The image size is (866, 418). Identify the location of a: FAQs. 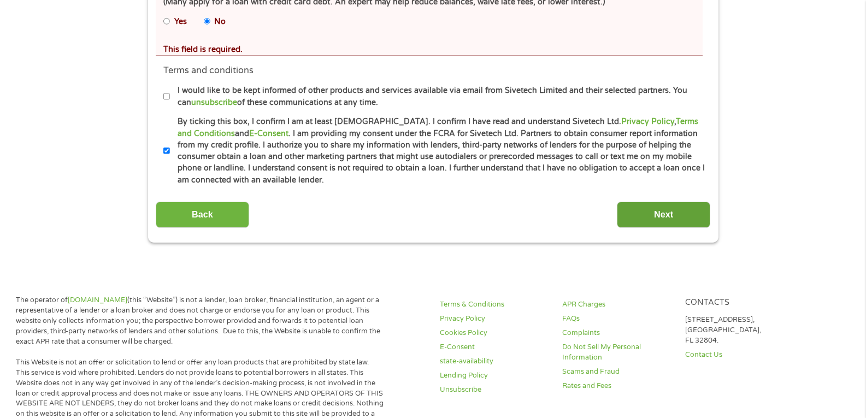
(617, 319).